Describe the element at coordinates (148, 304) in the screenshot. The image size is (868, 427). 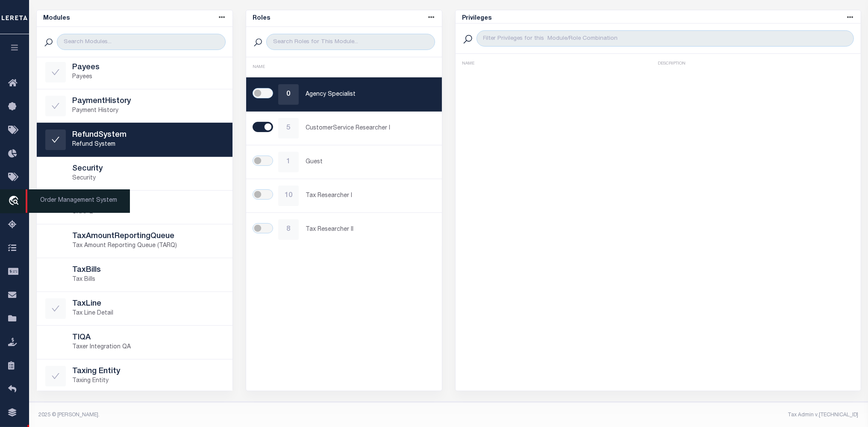
I see `h5: TaxLine` at that location.